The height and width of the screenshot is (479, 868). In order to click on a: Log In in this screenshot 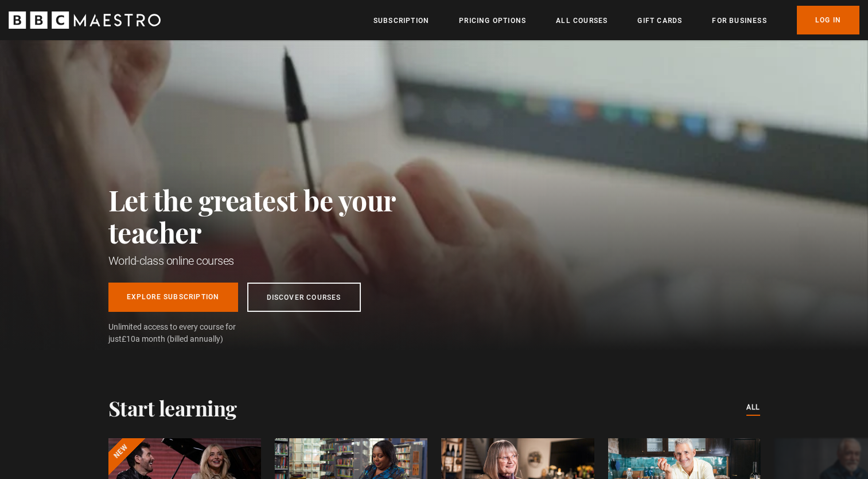, I will do `click(828, 20)`.